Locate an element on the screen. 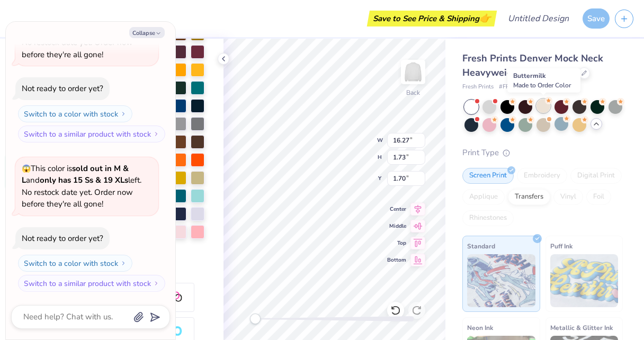 Image resolution: width=644 pixels, height=340 pixels. div: Print Type is located at coordinates (542, 152).